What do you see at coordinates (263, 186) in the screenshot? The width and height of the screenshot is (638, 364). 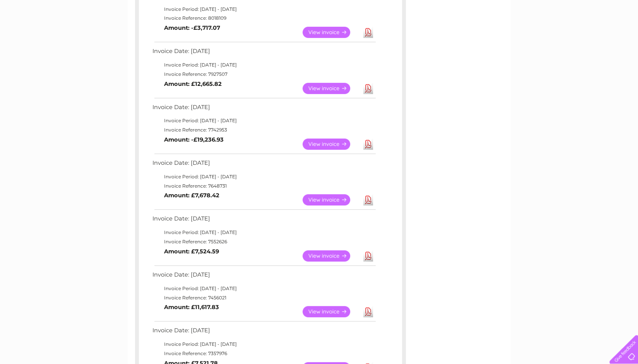 I see `td: Invoice Reference: 7648731` at bounding box center [263, 186].